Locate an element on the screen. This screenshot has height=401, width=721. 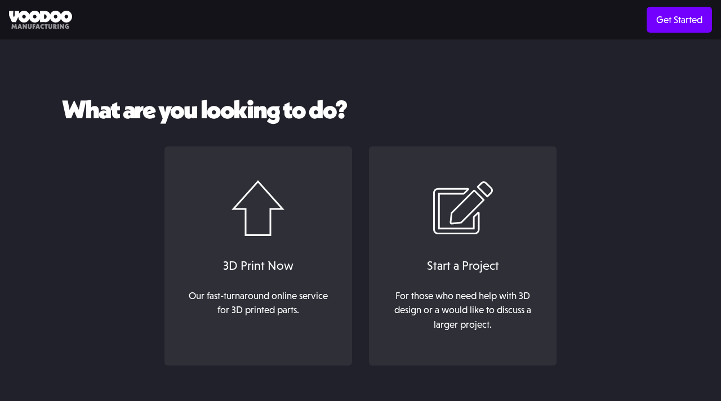
a: Get Started is located at coordinates (679, 20).